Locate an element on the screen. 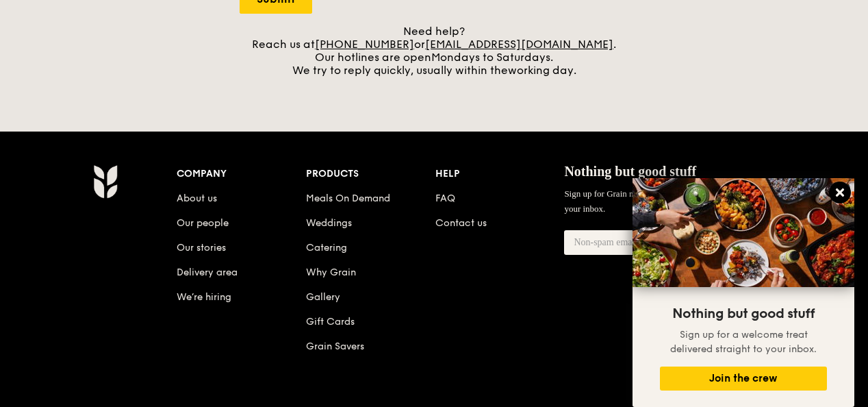 The height and width of the screenshot is (407, 868). div: Need help? Reach us at or . Our hotlines are open We try to reply quickly, usually within the is located at coordinates (434, 51).